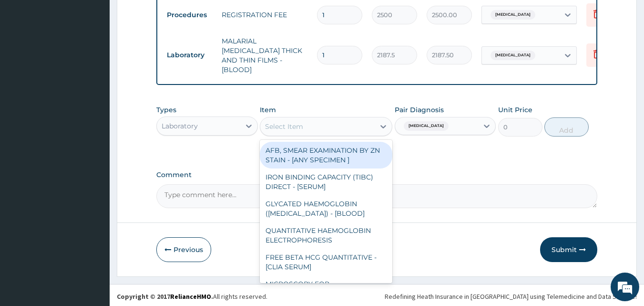  I want to click on div: Select Item, so click(284, 127).